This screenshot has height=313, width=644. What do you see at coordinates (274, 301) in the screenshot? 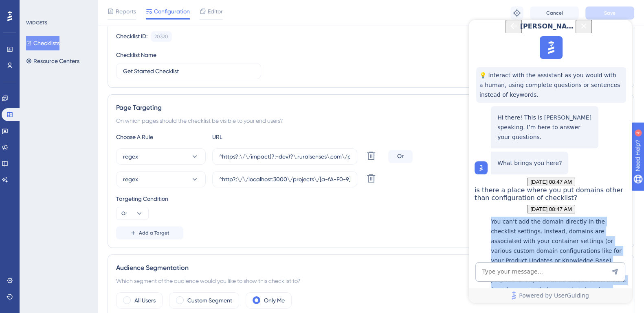
I see `label: Only Me` at bounding box center [274, 301].